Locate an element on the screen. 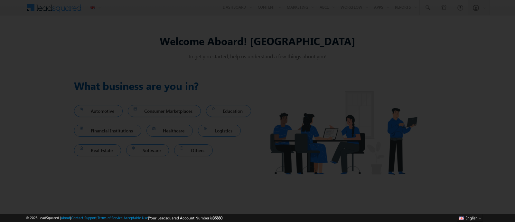  span: Your Leadsquared Account Number is is located at coordinates (186, 218).